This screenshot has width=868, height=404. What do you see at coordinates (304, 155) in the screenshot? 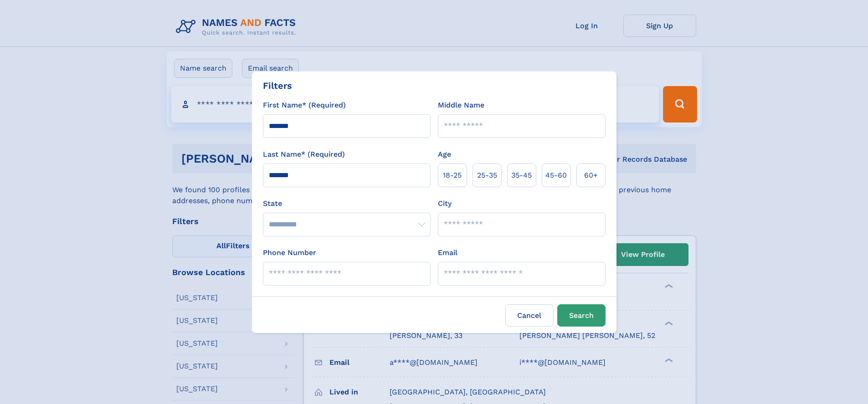
I see `label: Last Name* (Required)` at bounding box center [304, 155].